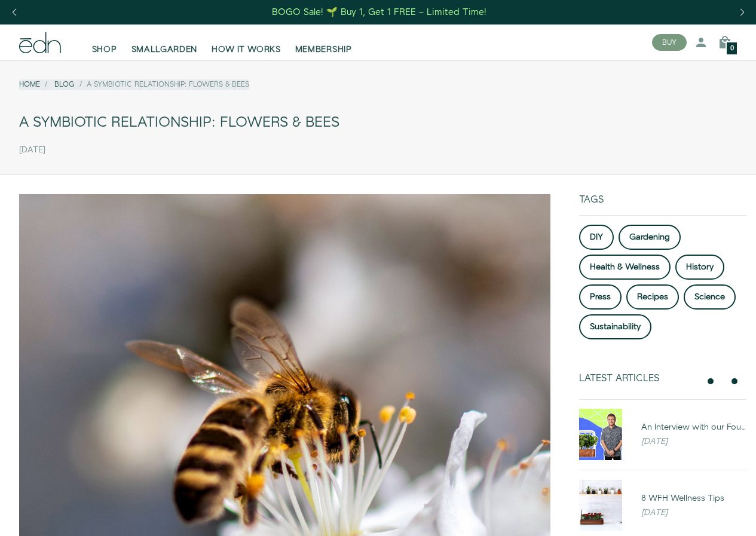 The image size is (756, 536). I want to click on div: Tags, so click(663, 205).